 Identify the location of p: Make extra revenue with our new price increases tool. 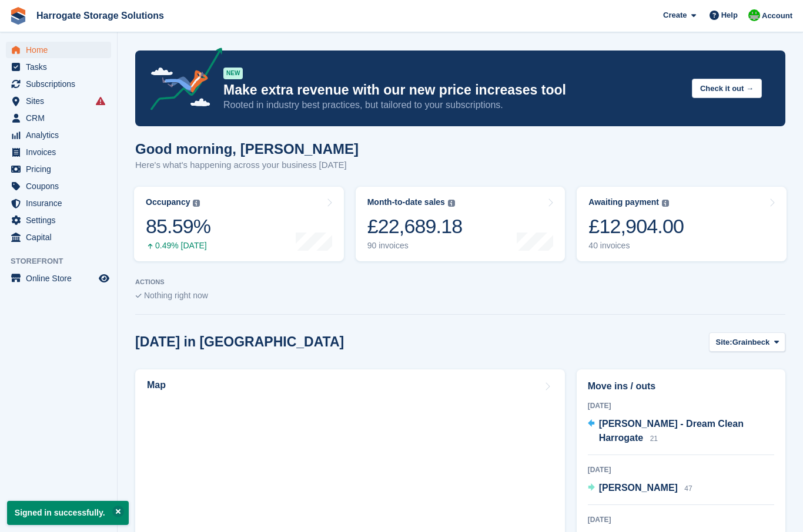
(452, 90).